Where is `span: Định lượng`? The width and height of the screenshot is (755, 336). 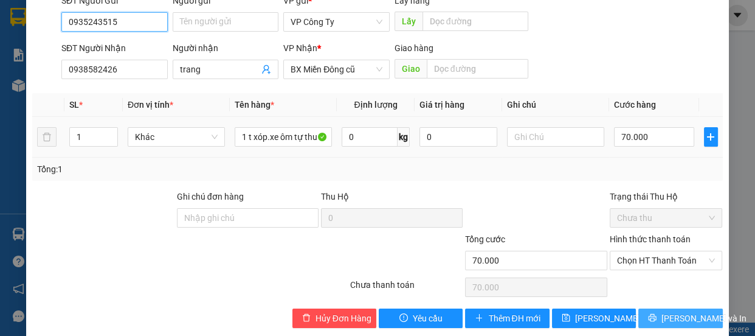 span: Định lượng is located at coordinates (375, 105).